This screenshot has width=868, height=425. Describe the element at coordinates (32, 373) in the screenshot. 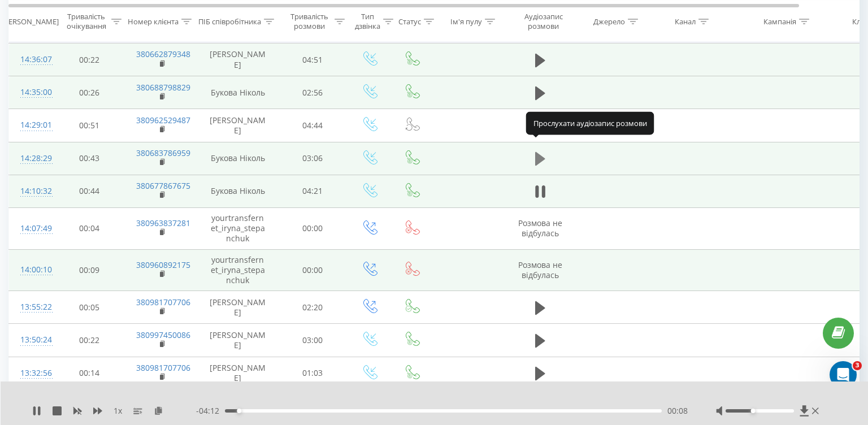

I see `div: 13:32:56` at that location.